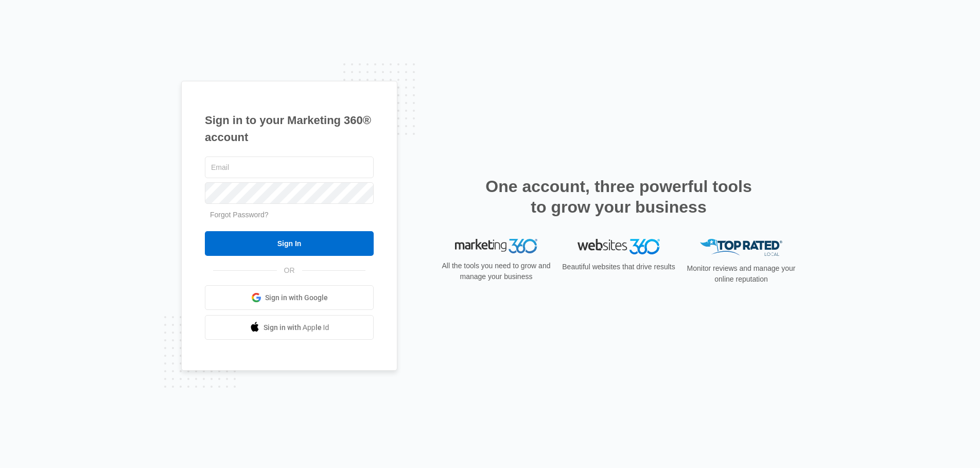 The image size is (980, 468). Describe the element at coordinates (742, 274) in the screenshot. I see `p: Monitor reviews and manage your online reputation` at that location.